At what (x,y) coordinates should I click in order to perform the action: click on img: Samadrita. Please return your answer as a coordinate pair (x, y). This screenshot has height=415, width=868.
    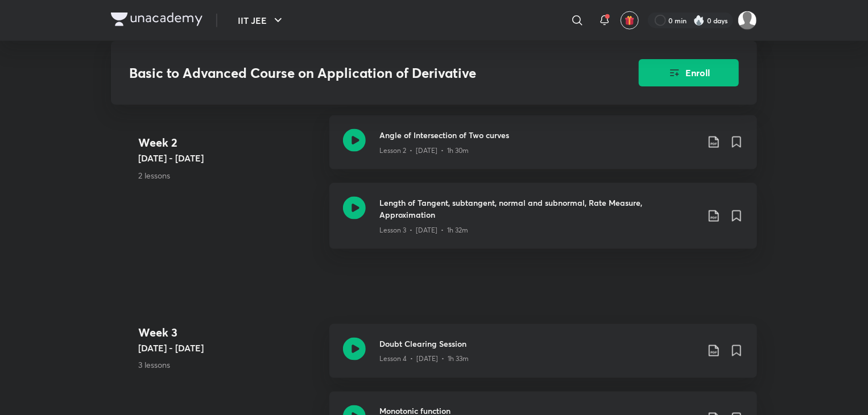
    Looking at the image, I should click on (748, 21).